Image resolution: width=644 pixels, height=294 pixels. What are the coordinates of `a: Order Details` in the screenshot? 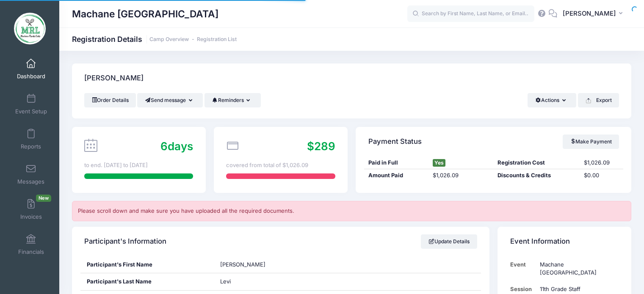 It's located at (110, 101).